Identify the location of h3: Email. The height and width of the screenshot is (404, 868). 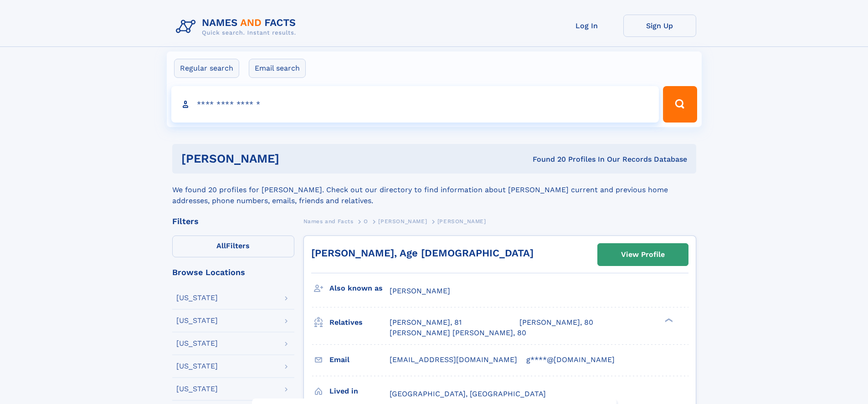
(359, 360).